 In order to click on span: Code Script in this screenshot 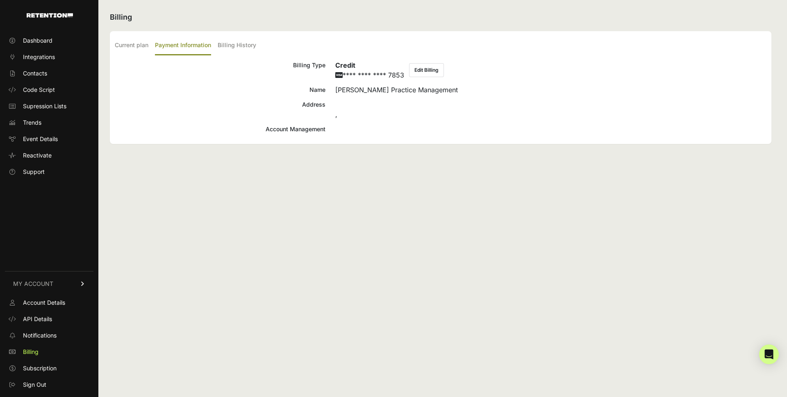, I will do `click(39, 90)`.